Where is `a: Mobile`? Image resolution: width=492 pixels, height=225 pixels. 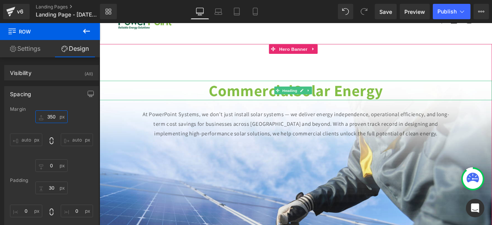 a: Mobile is located at coordinates (255, 12).